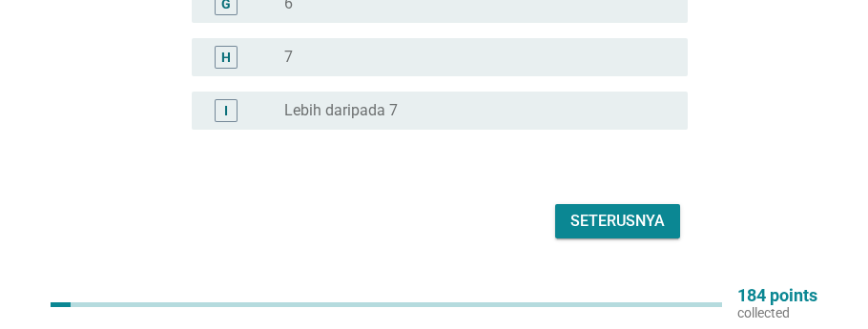 This screenshot has width=868, height=329. I want to click on label: Lebih daripada 7, so click(340, 110).